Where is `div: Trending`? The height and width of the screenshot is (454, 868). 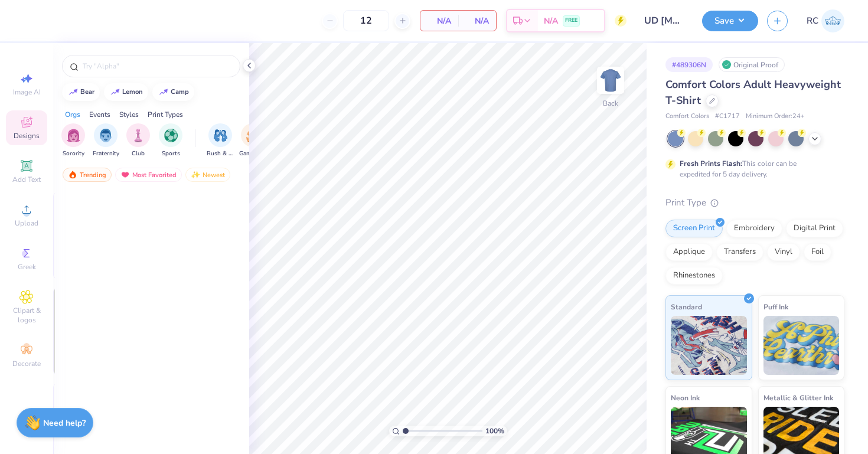 div: Trending is located at coordinates (87, 175).